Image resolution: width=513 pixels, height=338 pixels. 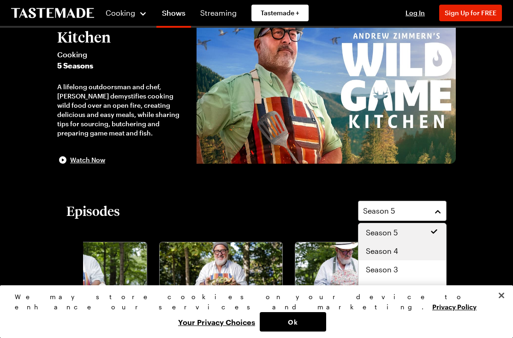 What do you see at coordinates (403, 269) in the screenshot?
I see `div: Season 5` at bounding box center [403, 269].